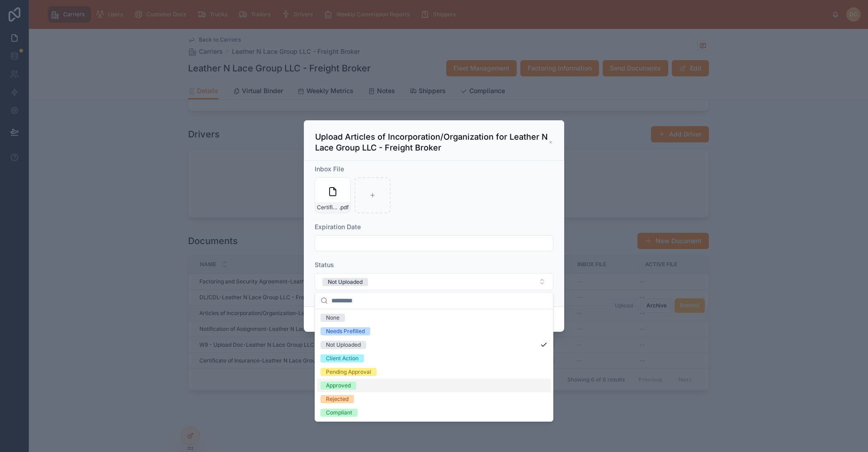 The width and height of the screenshot is (868, 452). I want to click on div: Suggestions, so click(434, 365).